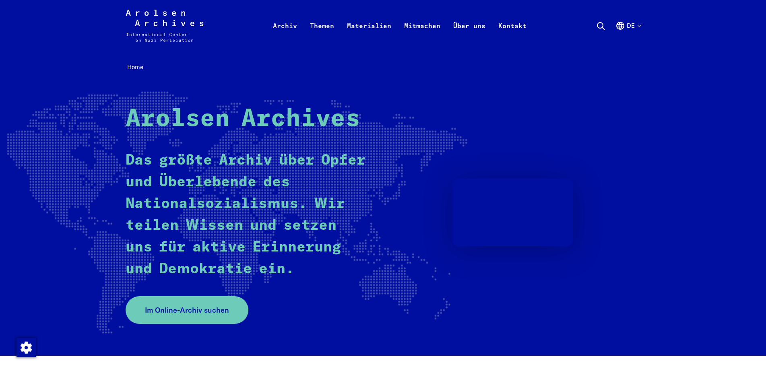 The height and width of the screenshot is (373, 766). What do you see at coordinates (628, 35) in the screenshot?
I see `button: Deutsch, Sprachauswahl` at bounding box center [628, 35].